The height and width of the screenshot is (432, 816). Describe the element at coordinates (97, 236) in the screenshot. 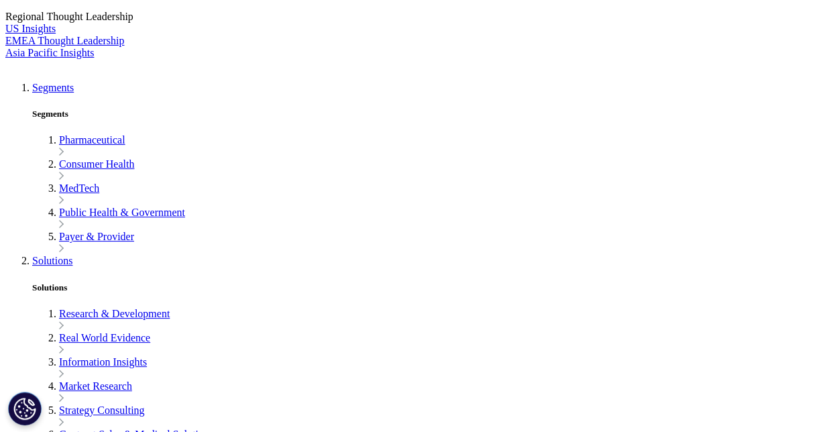

I see `a: Payer & Provider` at that location.